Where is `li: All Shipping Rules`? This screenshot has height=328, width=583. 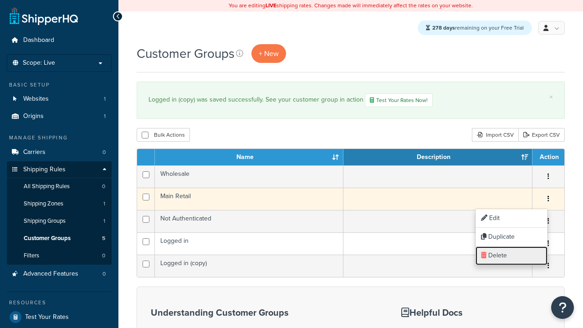
li: All Shipping Rules is located at coordinates (59, 186).